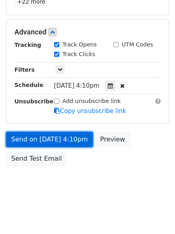 The height and width of the screenshot is (234, 175). What do you see at coordinates (90, 111) in the screenshot?
I see `a: Copy unsubscribe link` at bounding box center [90, 111].